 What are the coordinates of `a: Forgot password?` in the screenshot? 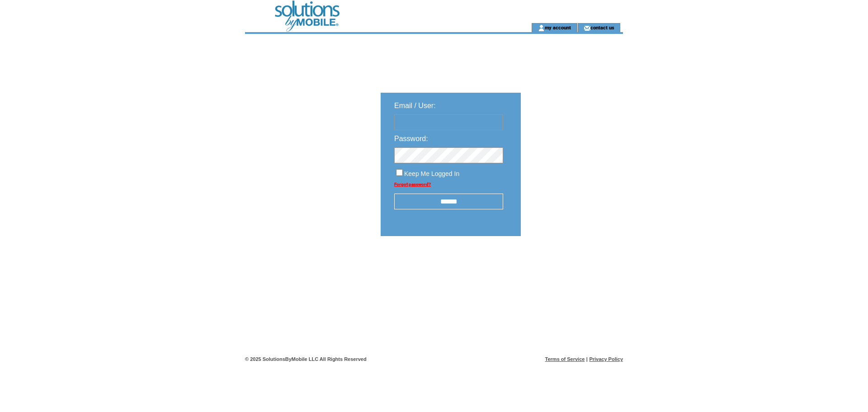 It's located at (413, 184).